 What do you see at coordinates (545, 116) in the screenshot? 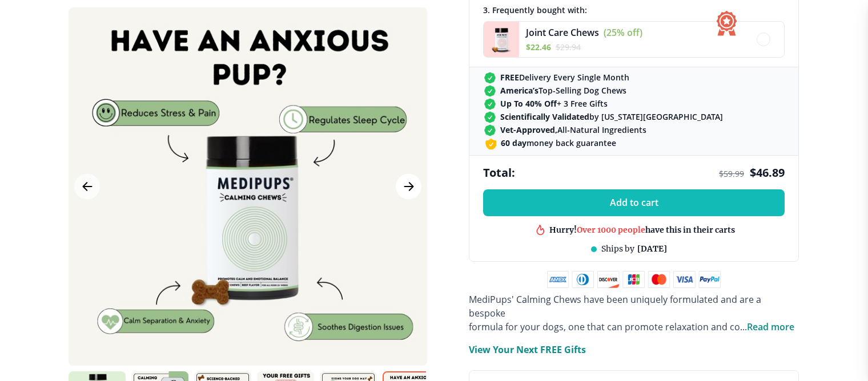
I see `strong: Scientifically Validated` at bounding box center [545, 116].